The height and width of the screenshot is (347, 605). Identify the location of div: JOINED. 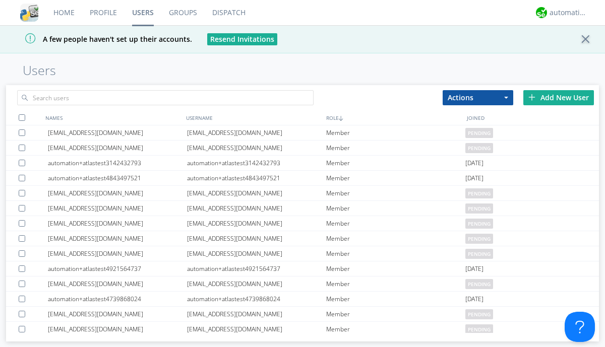
(534, 117).